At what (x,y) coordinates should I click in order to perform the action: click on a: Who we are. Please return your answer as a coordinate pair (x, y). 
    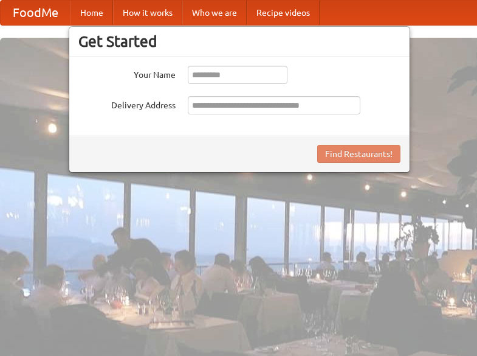
    Looking at the image, I should click on (215, 13).